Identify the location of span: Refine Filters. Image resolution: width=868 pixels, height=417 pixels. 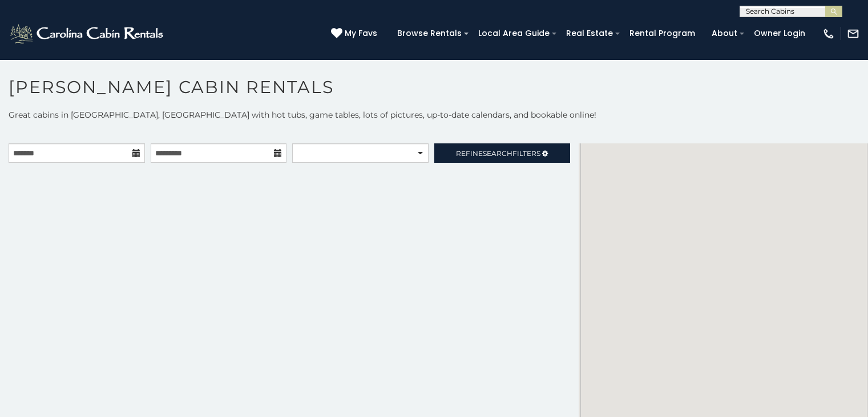
(498, 153).